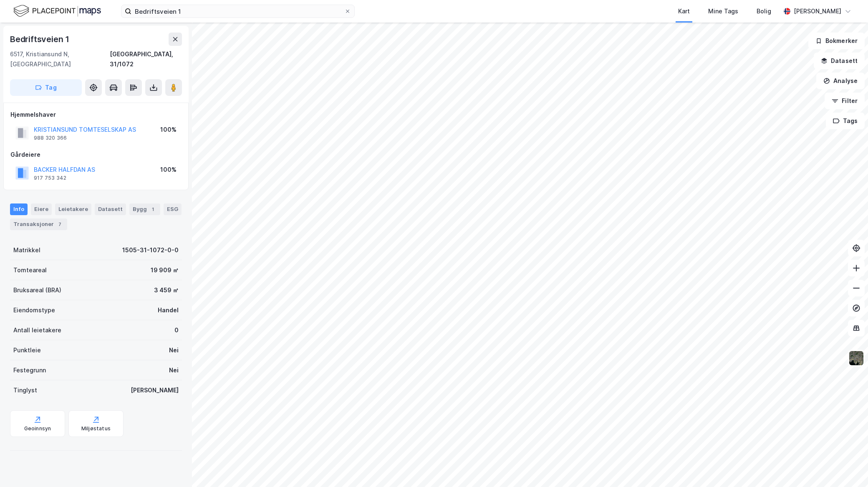  I want to click on div: Kontrollprogram for chat, so click(847, 467).